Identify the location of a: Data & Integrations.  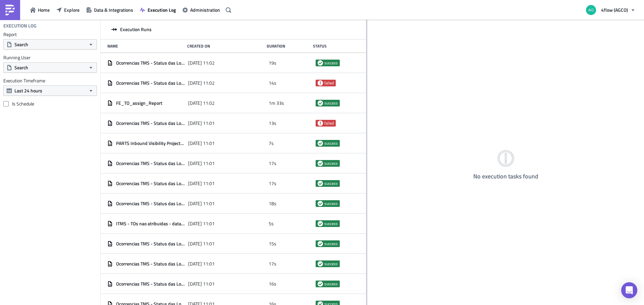
(110, 10).